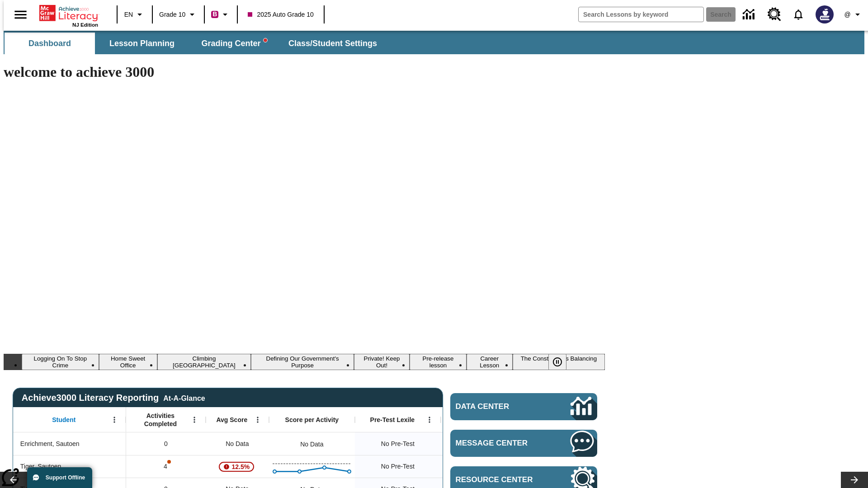 The width and height of the screenshot is (868, 488). Describe the element at coordinates (558, 362) in the screenshot. I see `button: Slide 8 The Constitution's Balancing Act` at that location.